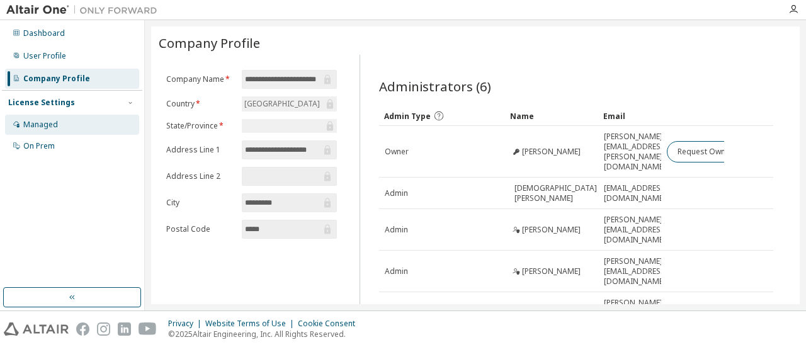 The image size is (806, 347). I want to click on label: Country, so click(200, 104).